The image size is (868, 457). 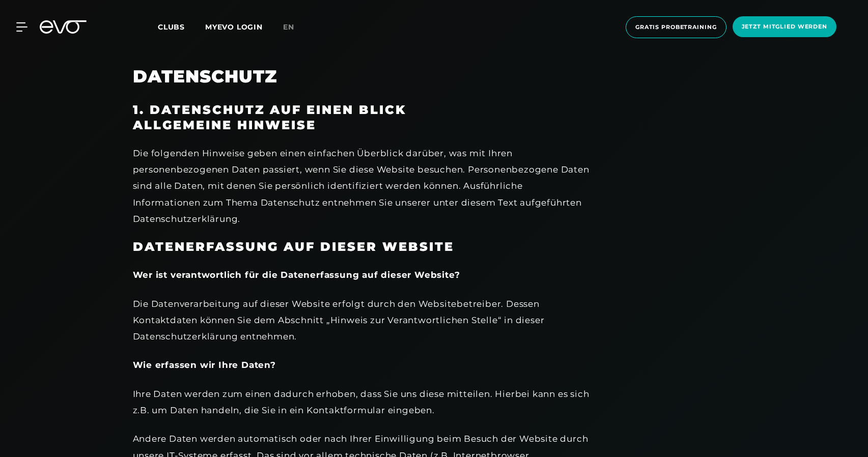 I want to click on a: Gratis Probetraining, so click(x=676, y=27).